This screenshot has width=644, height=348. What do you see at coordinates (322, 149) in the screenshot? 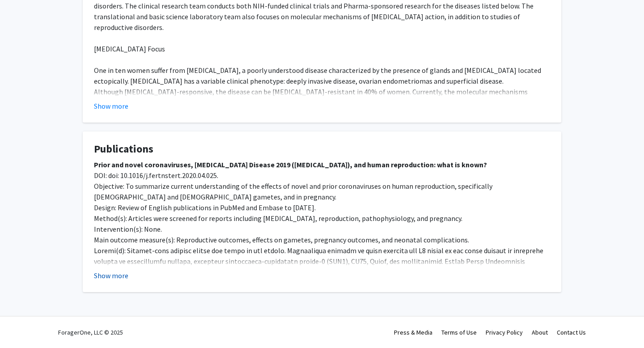
I see `h4: Publications` at bounding box center [322, 149].